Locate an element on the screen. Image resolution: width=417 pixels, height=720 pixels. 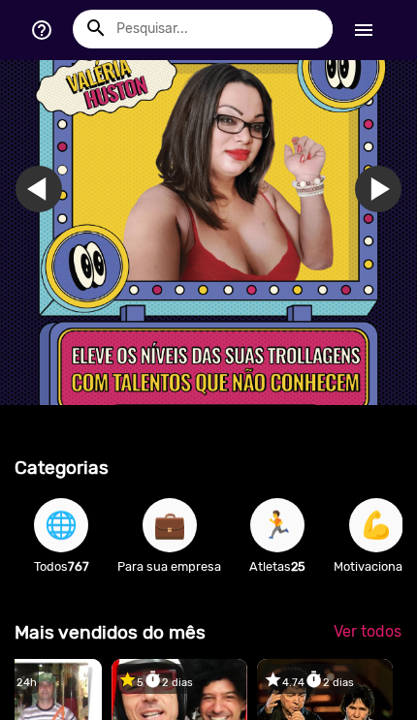
a: Ir para o slide anterior is located at coordinates (39, 189).